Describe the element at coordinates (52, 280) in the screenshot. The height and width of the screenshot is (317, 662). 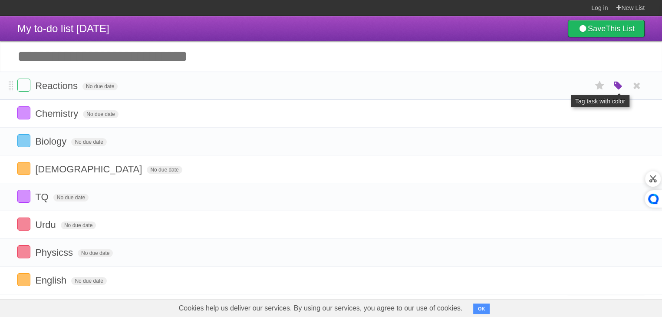
I see `span: English` at that location.